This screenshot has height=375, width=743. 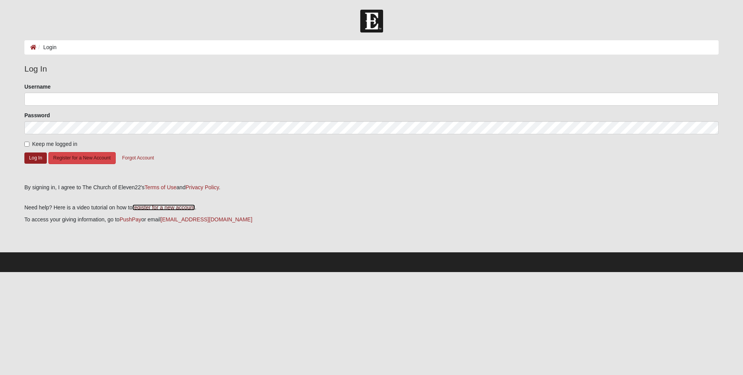 I want to click on p: Need help? Here is a video tutorial on how to ., so click(x=371, y=207).